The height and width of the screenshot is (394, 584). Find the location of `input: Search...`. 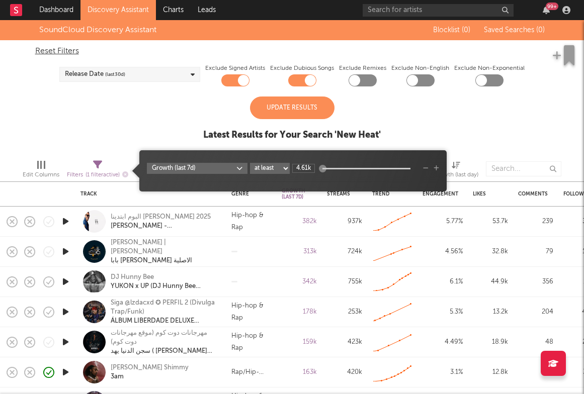

input: Search... is located at coordinates (524, 169).